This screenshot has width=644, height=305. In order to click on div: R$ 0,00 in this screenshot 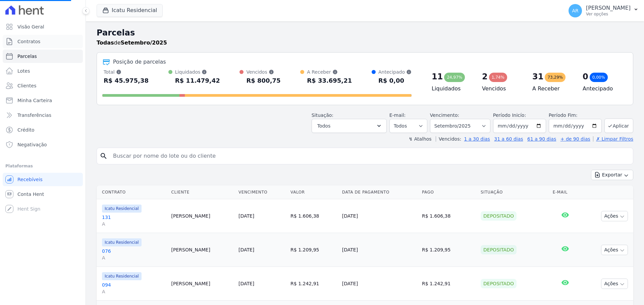, I will do `click(395, 81)`.